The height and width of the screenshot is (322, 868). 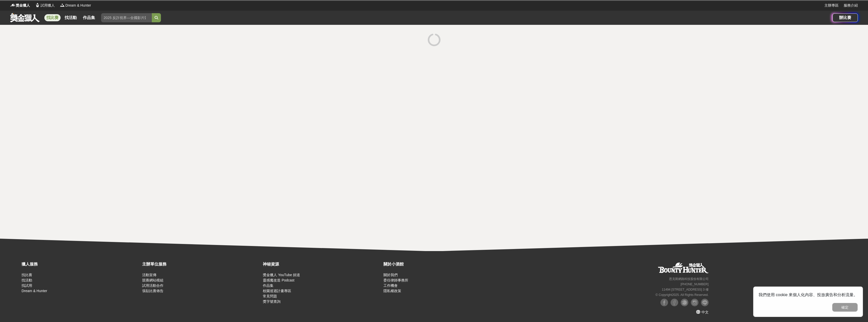 What do you see at coordinates (45, 6) in the screenshot?
I see `a: Logo試用獵人` at bounding box center [45, 6].